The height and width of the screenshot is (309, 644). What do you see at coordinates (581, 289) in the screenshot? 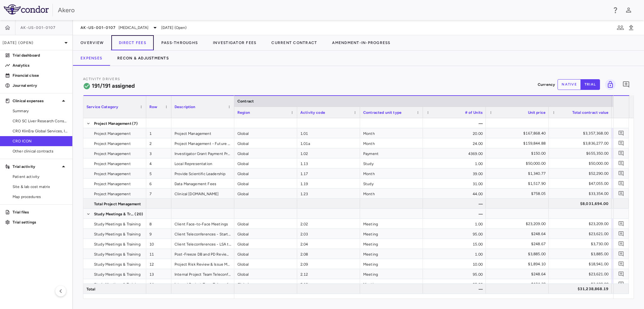
I see `div: $31,238,868.19` at bounding box center [581, 289].